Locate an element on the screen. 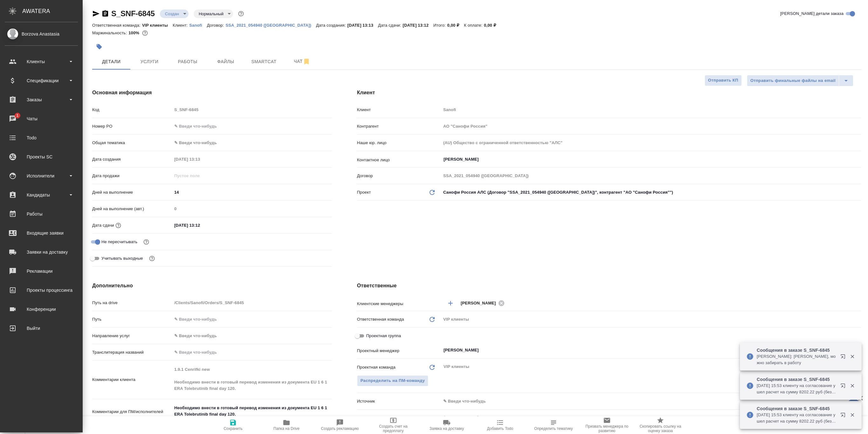 This screenshot has height=434, width=868. div: Спецификации is located at coordinates (41, 81).